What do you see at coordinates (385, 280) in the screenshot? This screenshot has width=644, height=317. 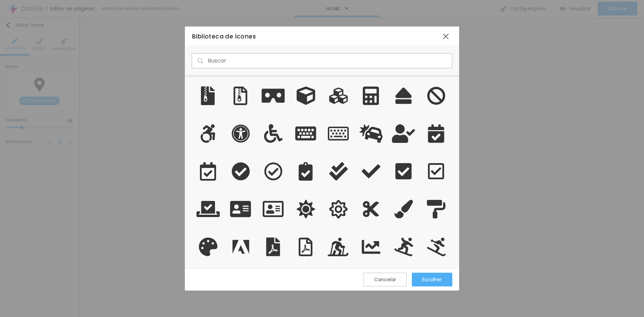 I see `button: Cancelar` at bounding box center [385, 280].